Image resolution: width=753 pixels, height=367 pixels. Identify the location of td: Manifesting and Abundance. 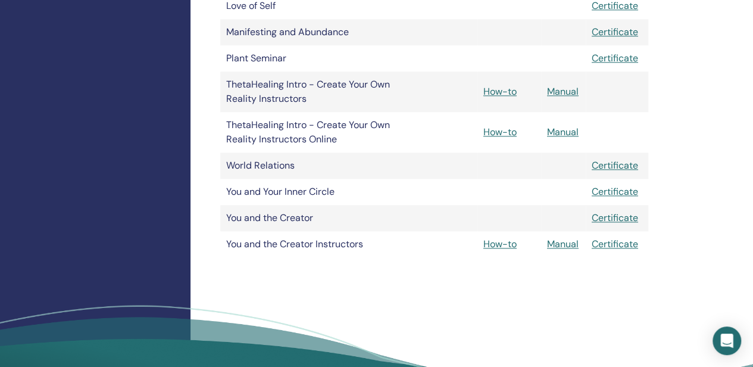
(316, 32).